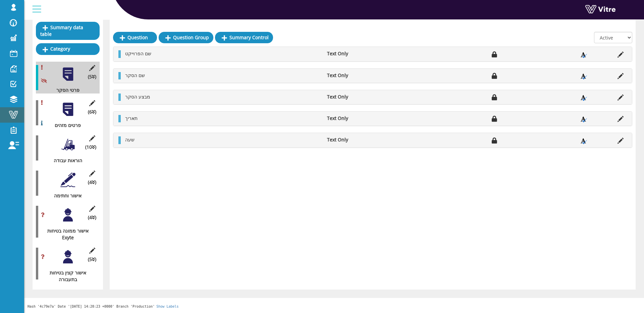 This screenshot has height=313, width=644. What do you see at coordinates (168, 306) in the screenshot?
I see `a: Show Labels` at bounding box center [168, 306].